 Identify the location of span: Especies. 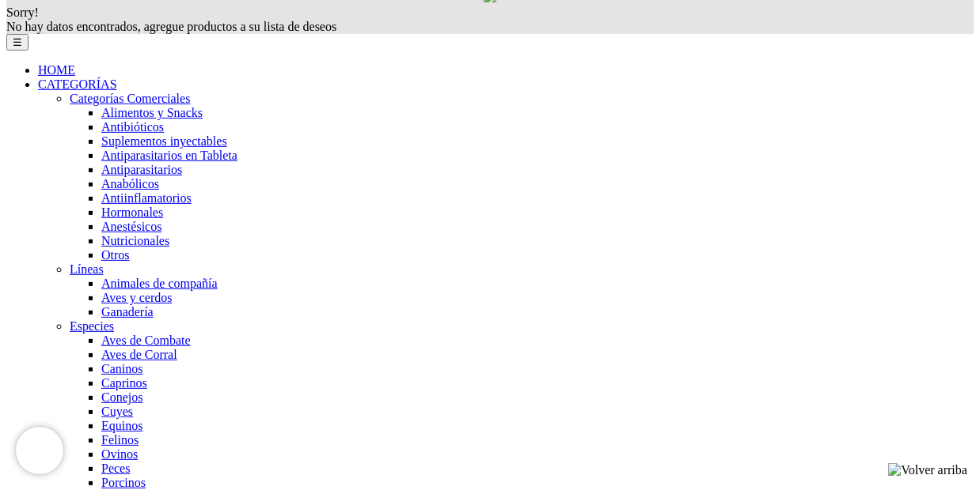
(92, 326).